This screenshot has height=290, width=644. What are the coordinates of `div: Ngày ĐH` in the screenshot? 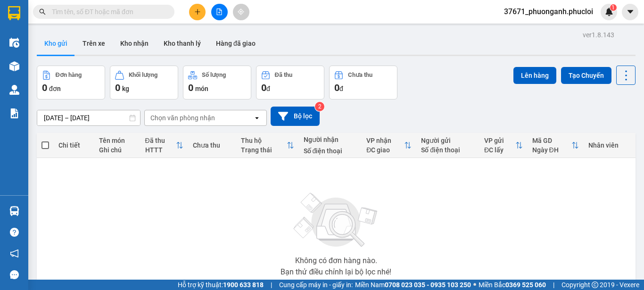 It's located at (552, 150).